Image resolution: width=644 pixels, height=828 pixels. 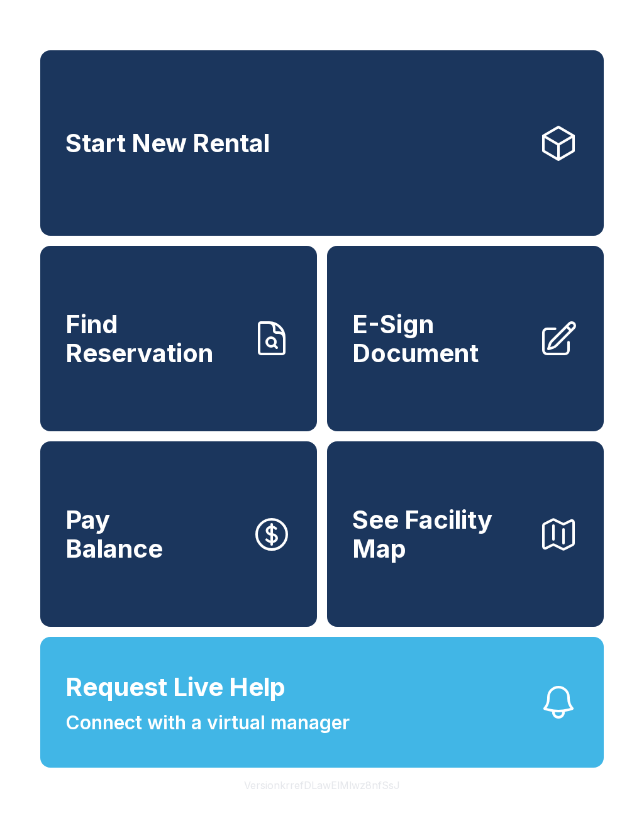 What do you see at coordinates (114, 534) in the screenshot?
I see `span: Pay Balance` at bounding box center [114, 534].